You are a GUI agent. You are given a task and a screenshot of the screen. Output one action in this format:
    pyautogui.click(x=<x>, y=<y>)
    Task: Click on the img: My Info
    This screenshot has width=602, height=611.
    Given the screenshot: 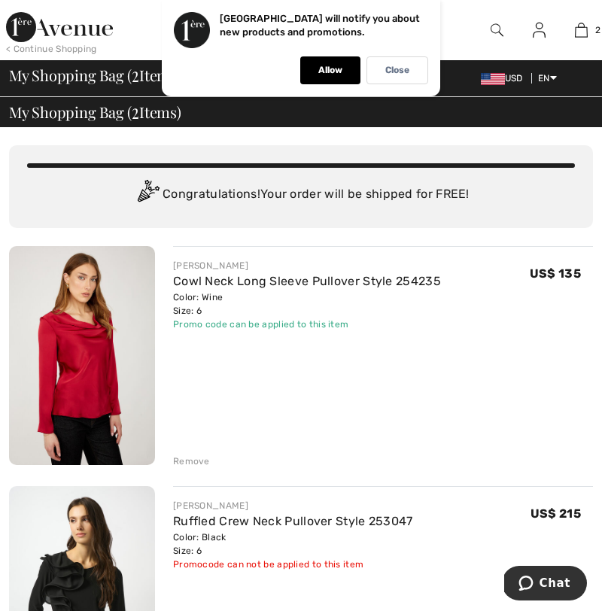 What is the action you would take?
    pyautogui.click(x=539, y=30)
    